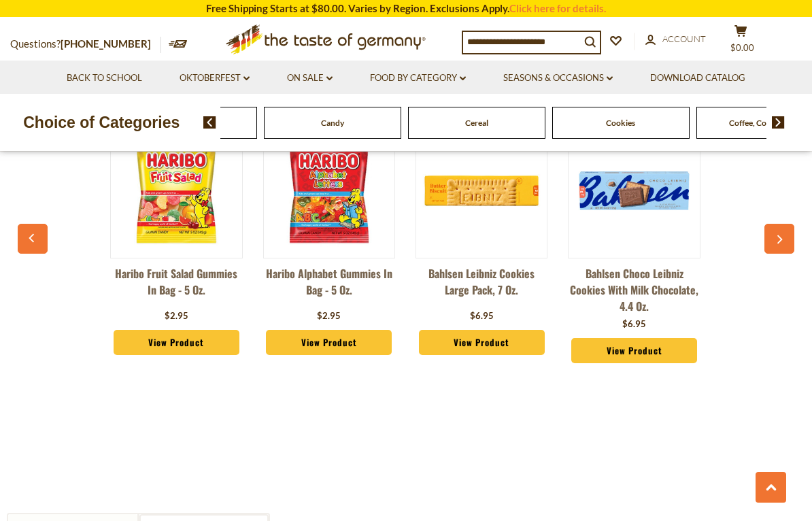 The image size is (812, 521). I want to click on img: Haribo Fruit Salad Gummies in Bag - 5 oz., so click(176, 190).